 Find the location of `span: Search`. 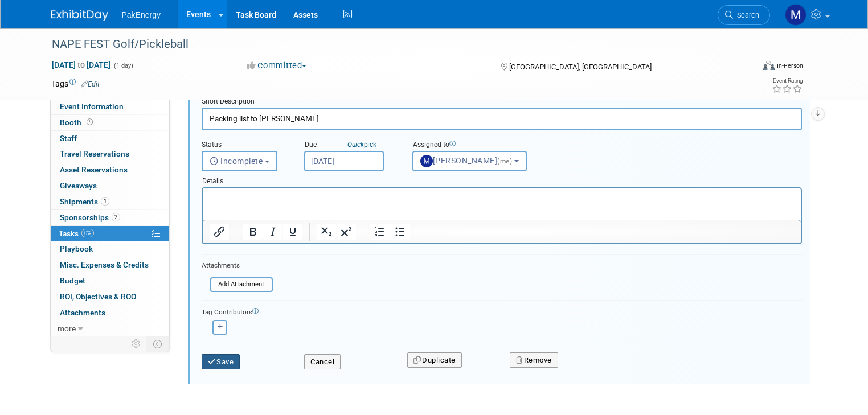

span: Search is located at coordinates (746, 15).